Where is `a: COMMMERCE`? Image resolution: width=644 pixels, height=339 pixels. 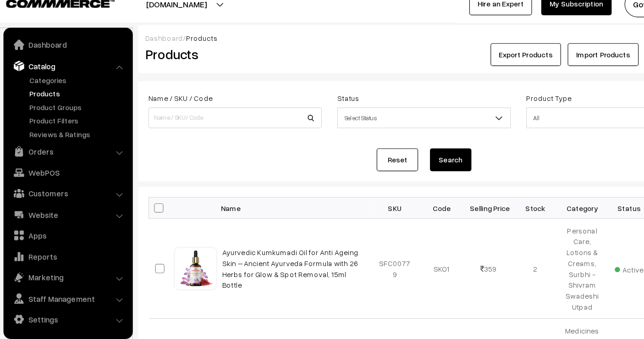 a: COMMMERCE is located at coordinates (52, 15).